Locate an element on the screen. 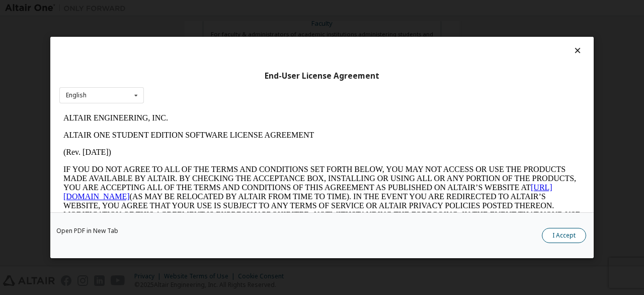 The width and height of the screenshot is (644, 295). p: ALTAIR ONE STUDENT EDITION SOFTWARE LICENSE AGREEMENT is located at coordinates (262, 25).